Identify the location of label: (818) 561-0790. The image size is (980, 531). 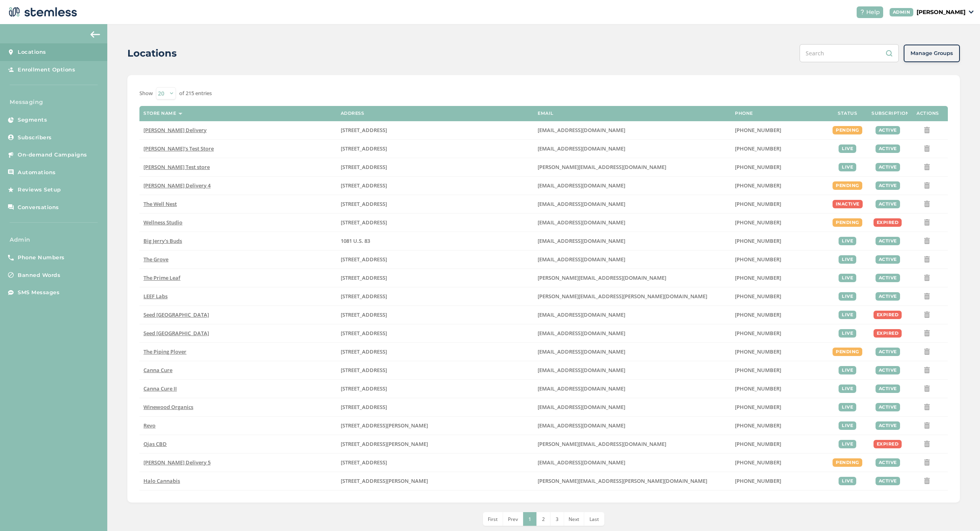
(779, 186).